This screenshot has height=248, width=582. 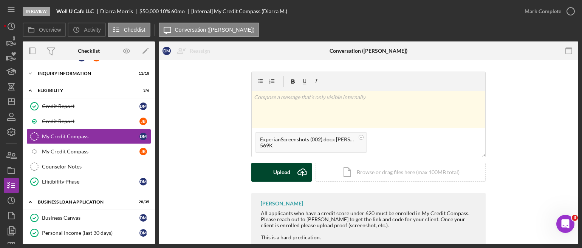 I want to click on span: 3, so click(x=574, y=218).